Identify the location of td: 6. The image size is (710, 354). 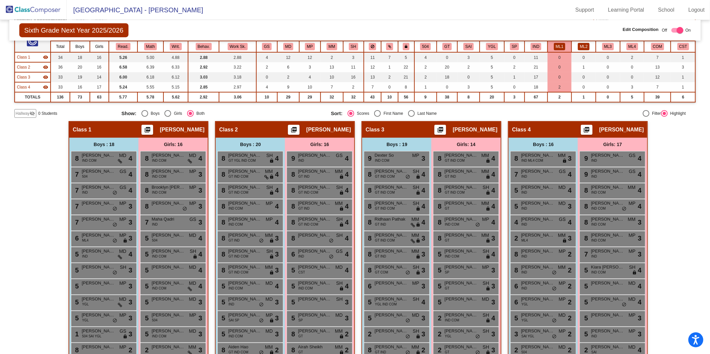
(288, 67).